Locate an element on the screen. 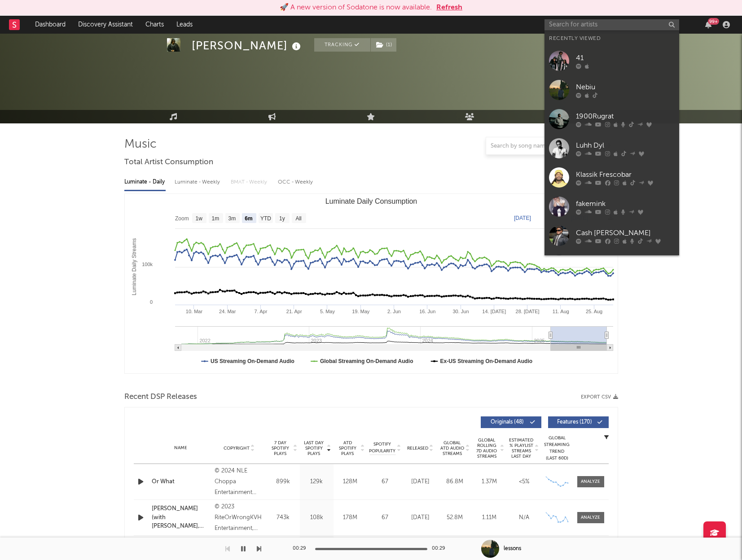  div: 1.11M is located at coordinates (490, 518).